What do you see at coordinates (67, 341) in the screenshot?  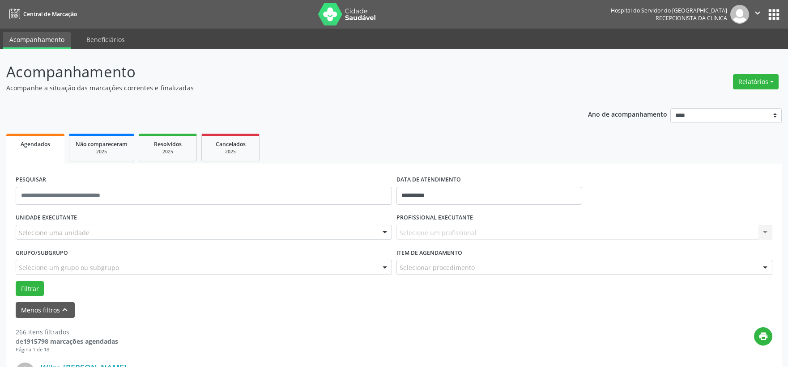 I see `div: de` at bounding box center [67, 341].